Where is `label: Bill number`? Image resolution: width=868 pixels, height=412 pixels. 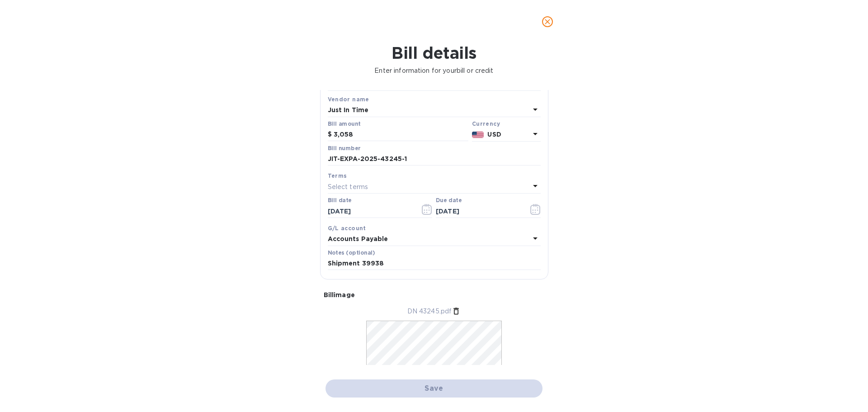
label: Bill number is located at coordinates (344, 148).